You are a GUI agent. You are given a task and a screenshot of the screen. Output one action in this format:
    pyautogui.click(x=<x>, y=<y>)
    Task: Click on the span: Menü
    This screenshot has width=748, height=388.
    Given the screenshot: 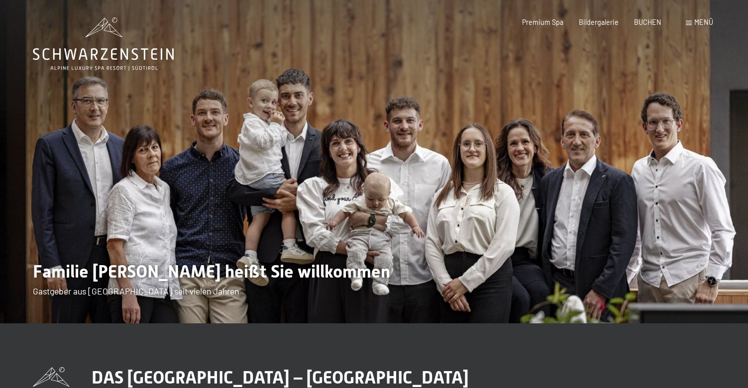 What is the action you would take?
    pyautogui.click(x=704, y=22)
    